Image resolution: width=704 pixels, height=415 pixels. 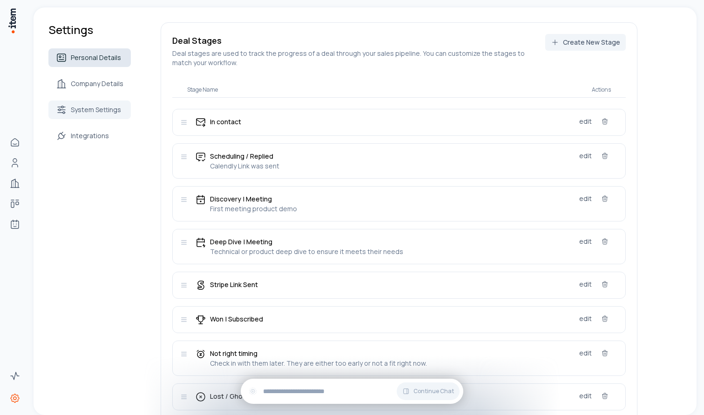 What do you see at coordinates (15, 183) in the screenshot?
I see `a: Companies` at bounding box center [15, 183].